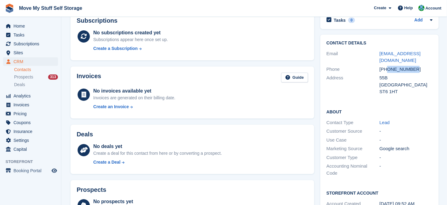 The width and height of the screenshot is (447, 205). What do you see at coordinates (385, 122) in the screenshot?
I see `a: Lead` at bounding box center [385, 122].